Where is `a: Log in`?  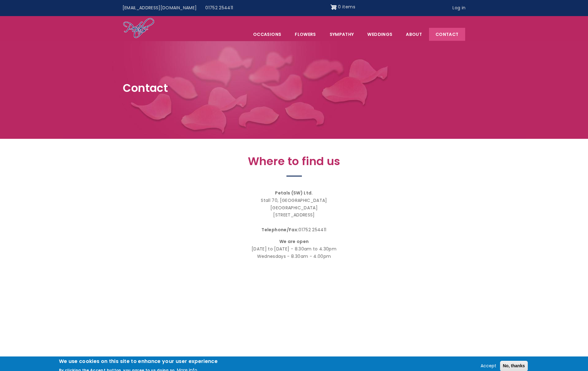
a: Log in is located at coordinates (459, 8).